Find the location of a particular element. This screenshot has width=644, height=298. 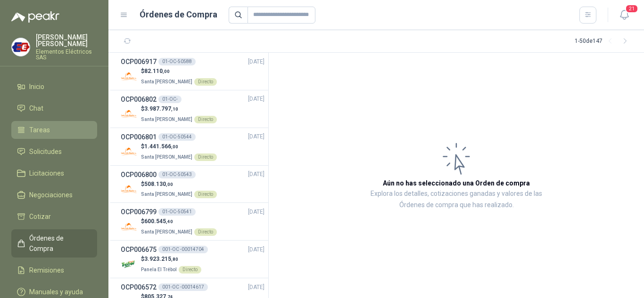

span: ,40 is located at coordinates (170, 222).